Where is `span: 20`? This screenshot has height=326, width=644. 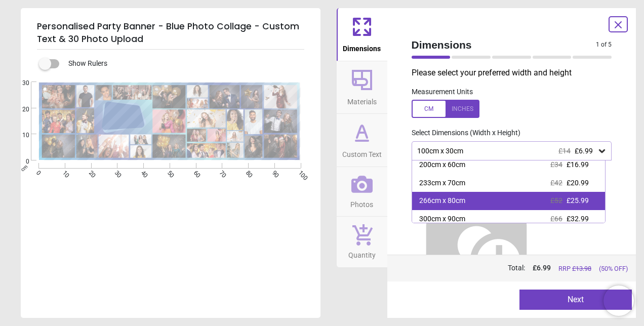 span: 20 is located at coordinates (20, 109).